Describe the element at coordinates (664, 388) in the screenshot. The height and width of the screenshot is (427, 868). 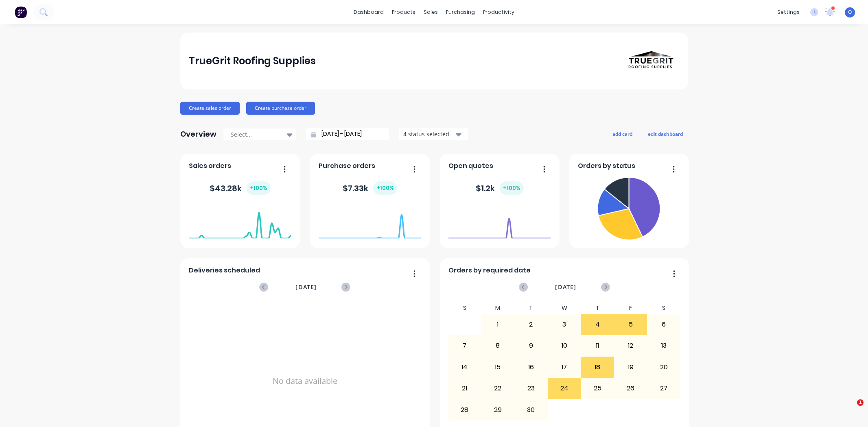
I see `div: 27` at that location.